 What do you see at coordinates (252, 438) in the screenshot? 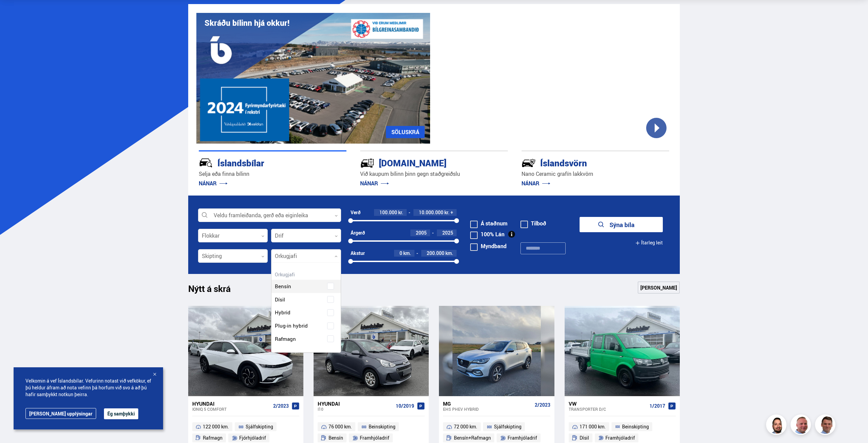
I see `span: Fjórhjóladrif` at bounding box center [252, 438].